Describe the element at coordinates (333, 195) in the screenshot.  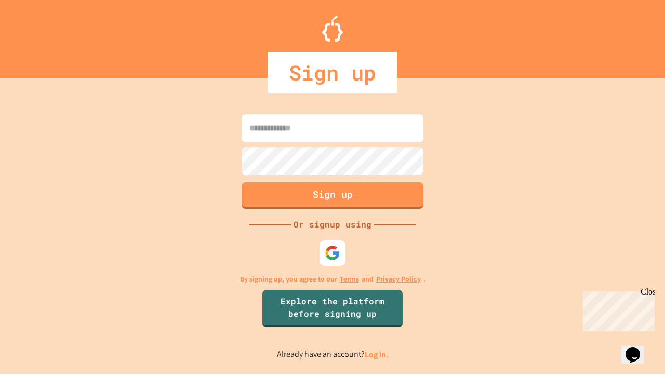
I see `button: Sign up` at that location.